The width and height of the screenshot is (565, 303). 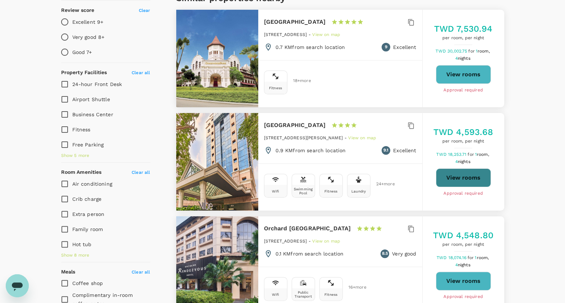 I want to click on span: Clear, so click(x=145, y=10).